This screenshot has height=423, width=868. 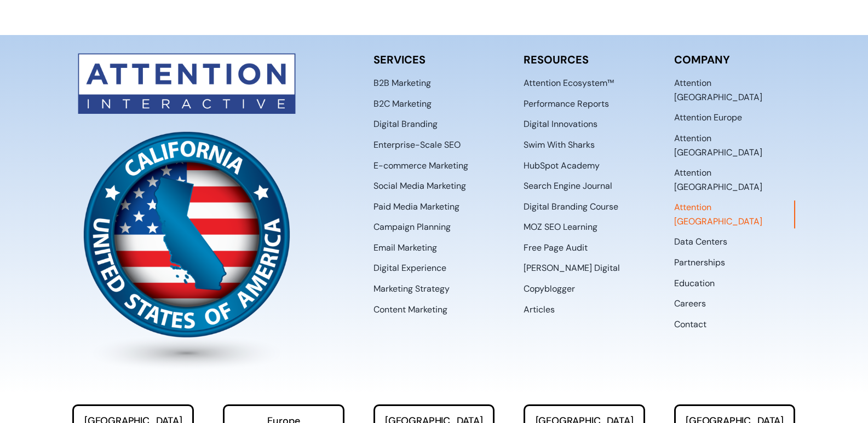 I want to click on span: Contact, so click(x=690, y=324).